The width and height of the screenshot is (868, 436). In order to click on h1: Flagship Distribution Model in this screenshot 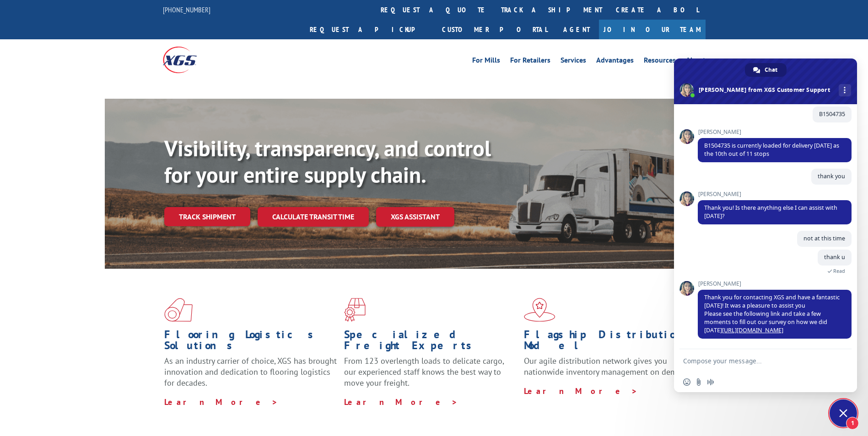, I will do `click(610, 342)`.